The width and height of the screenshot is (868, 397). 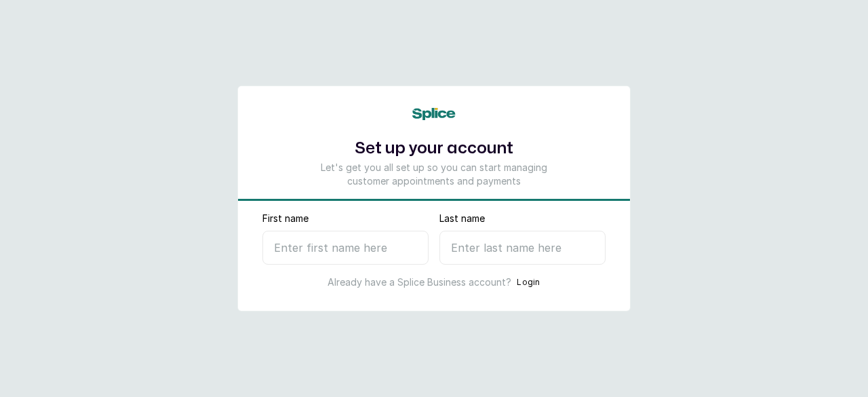 I want to click on p: Already have a Splice Business account?, so click(x=419, y=282).